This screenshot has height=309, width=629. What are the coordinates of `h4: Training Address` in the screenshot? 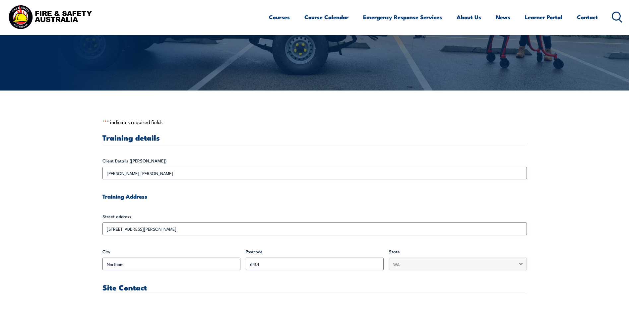 It's located at (315, 196).